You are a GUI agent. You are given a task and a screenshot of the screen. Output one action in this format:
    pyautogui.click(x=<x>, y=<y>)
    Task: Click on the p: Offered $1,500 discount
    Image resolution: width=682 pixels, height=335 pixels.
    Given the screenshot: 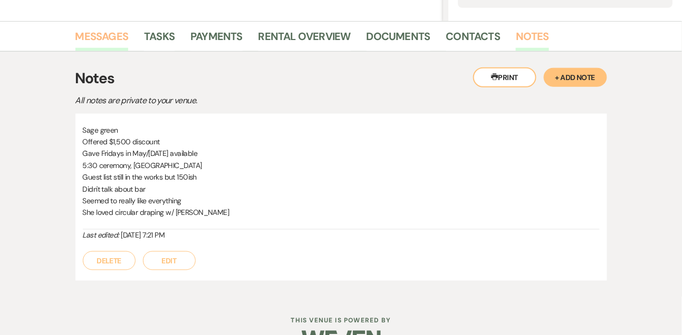 What is the action you would take?
    pyautogui.click(x=341, y=142)
    